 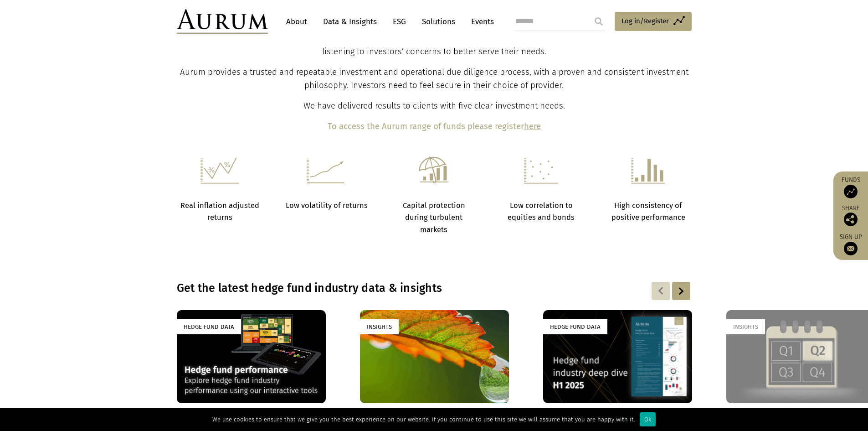 What do you see at coordinates (426, 126) in the screenshot?
I see `b: To access the Aurum range of funds please register` at bounding box center [426, 126].